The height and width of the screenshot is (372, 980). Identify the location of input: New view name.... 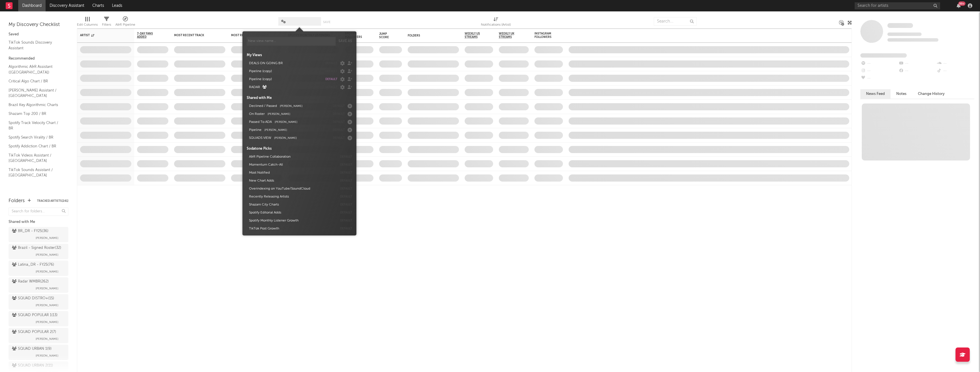
(291, 42).